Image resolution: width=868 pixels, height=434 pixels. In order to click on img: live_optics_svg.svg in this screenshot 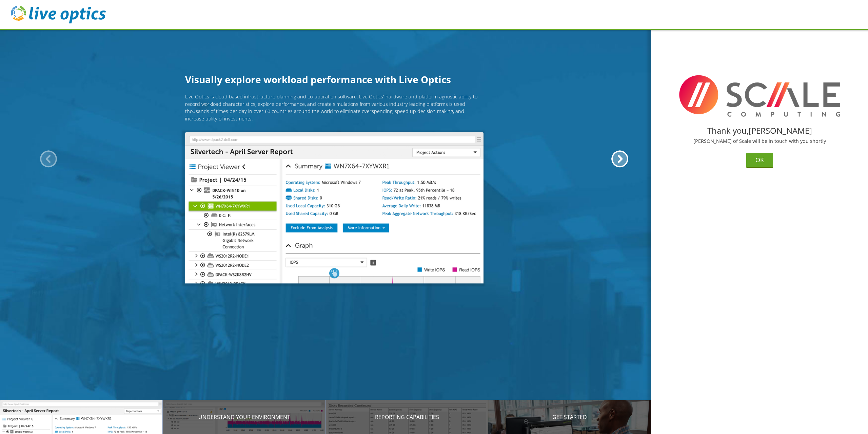, I will do `click(58, 15)`.